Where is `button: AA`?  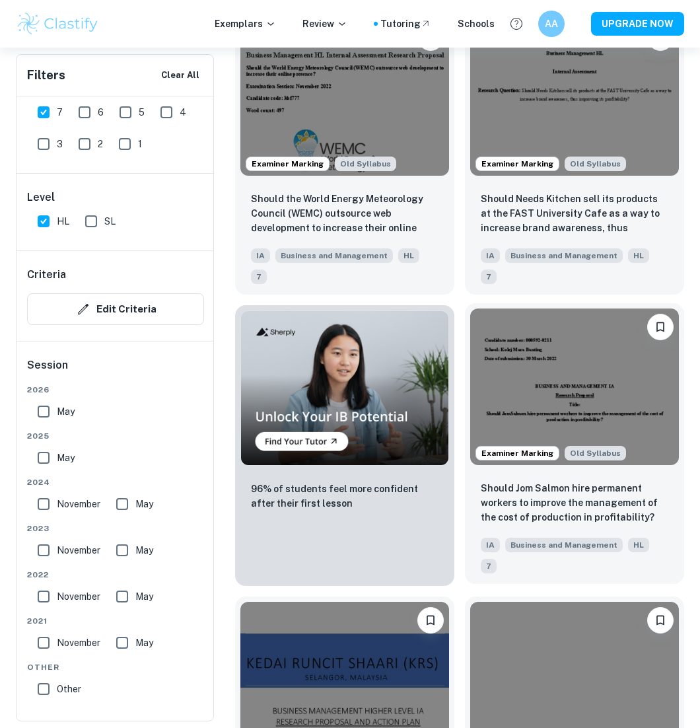 button: AA is located at coordinates (551, 24).